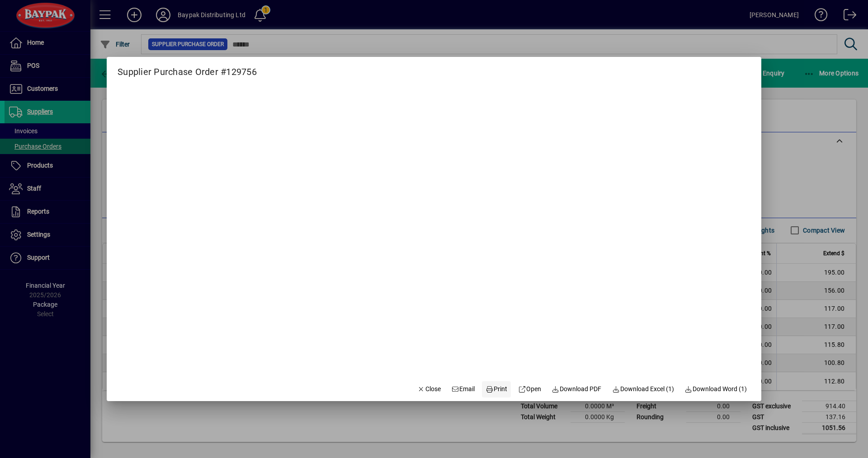 Image resolution: width=868 pixels, height=458 pixels. Describe the element at coordinates (497, 389) in the screenshot. I see `button: Print` at that location.